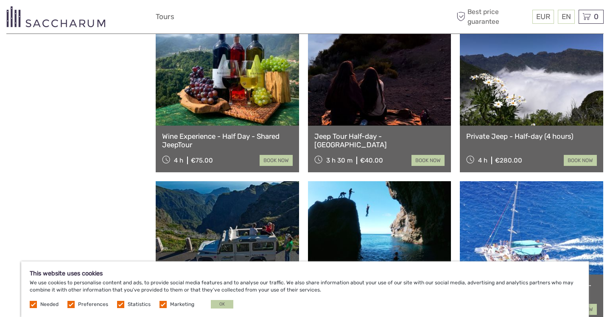  What do you see at coordinates (532, 136) in the screenshot?
I see `a: Private Jeep - Half-day (4 hours)` at bounding box center [532, 136].